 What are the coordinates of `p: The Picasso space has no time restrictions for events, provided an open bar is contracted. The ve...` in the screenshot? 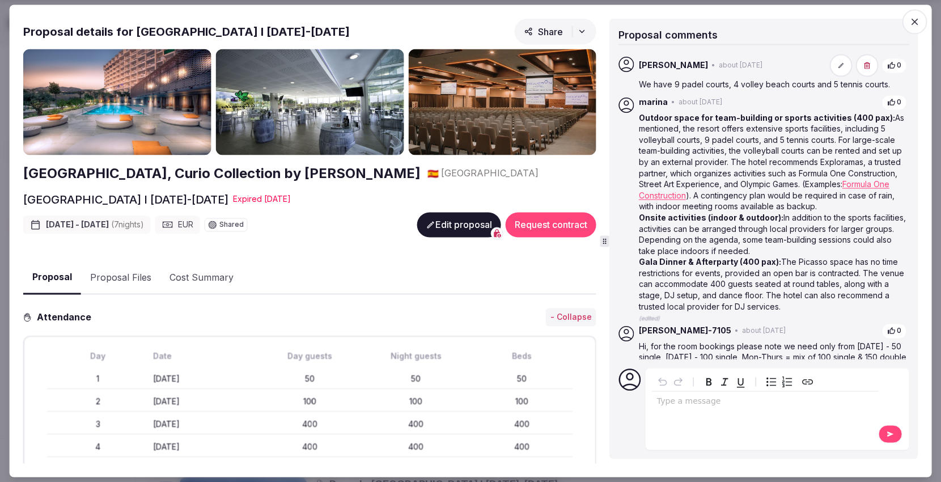 It's located at (773, 285).